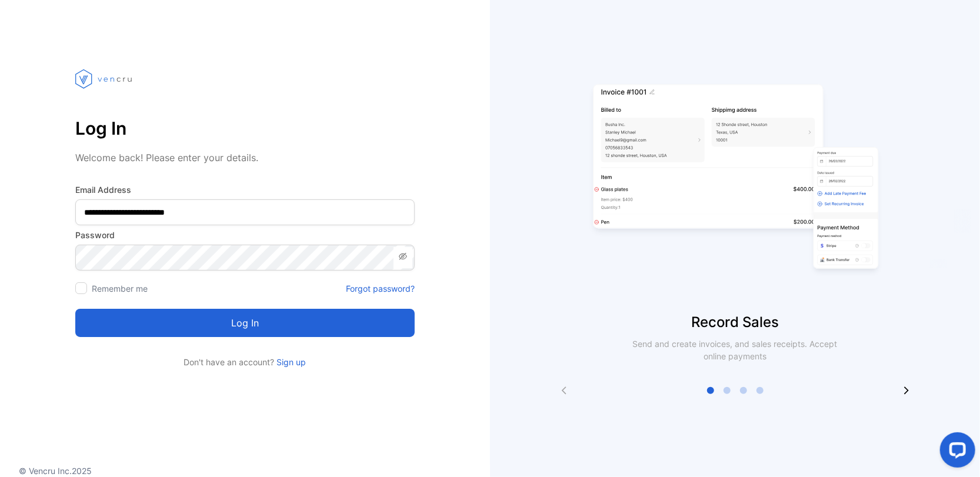 The image size is (980, 477). I want to click on p: Welcome back! Please enter your details., so click(245, 158).